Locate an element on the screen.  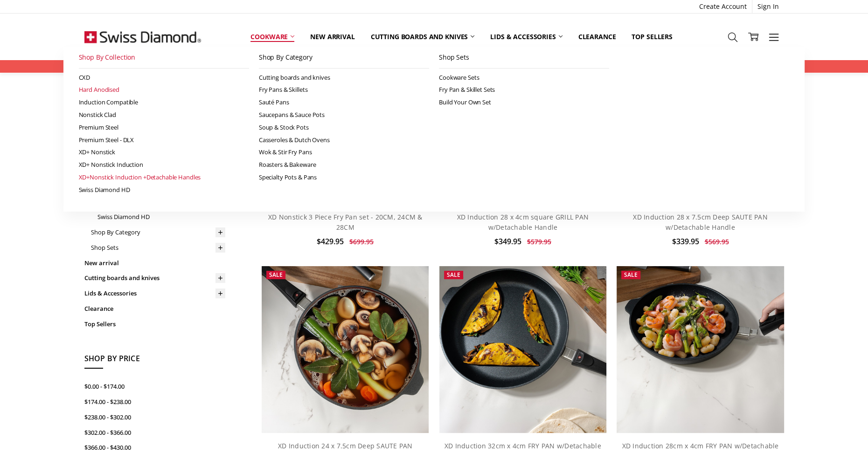
span: $579.95 is located at coordinates (539, 241).